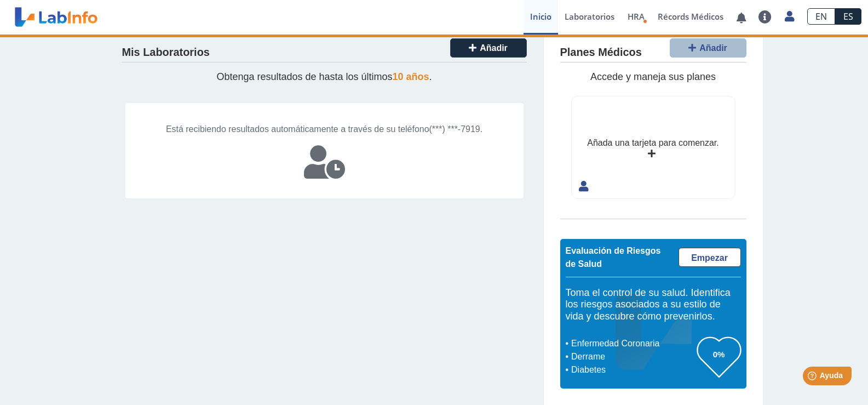 The image size is (868, 405). Describe the element at coordinates (166, 53) in the screenshot. I see `h4: Mis Laboratorios` at that location.